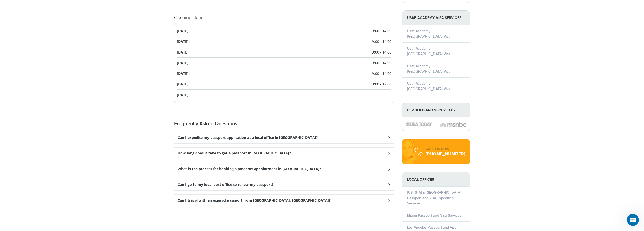 This screenshot has width=644, height=231. Describe the element at coordinates (436, 110) in the screenshot. I see `strong: Certified and Secured by` at that location.